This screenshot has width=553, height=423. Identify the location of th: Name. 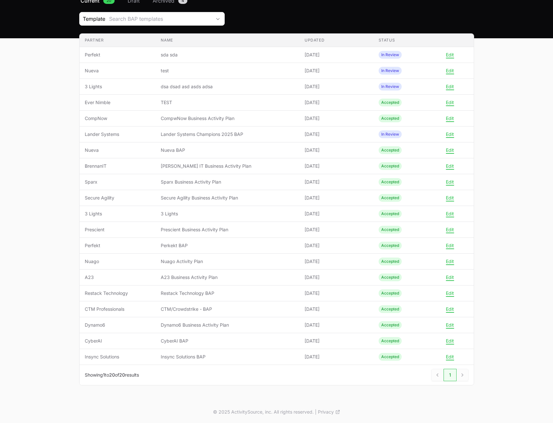
(227, 40).